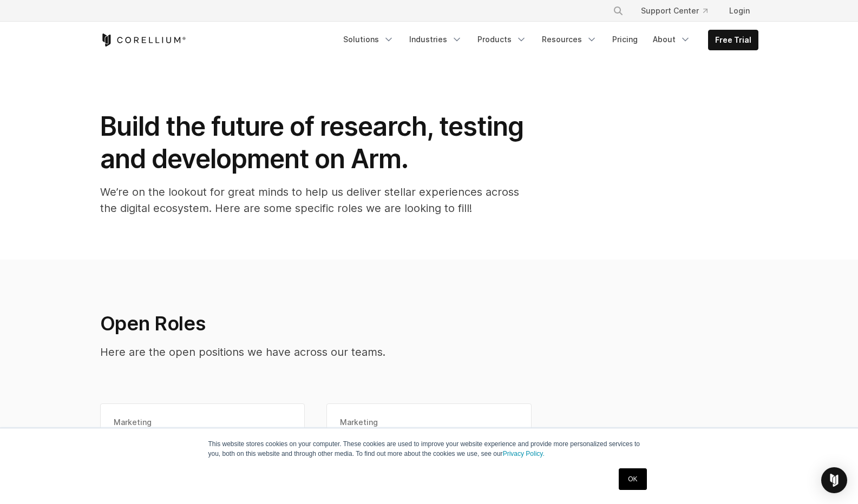 This screenshot has width=858, height=504. Describe the element at coordinates (674, 11) in the screenshot. I see `a: Support Center` at that location.